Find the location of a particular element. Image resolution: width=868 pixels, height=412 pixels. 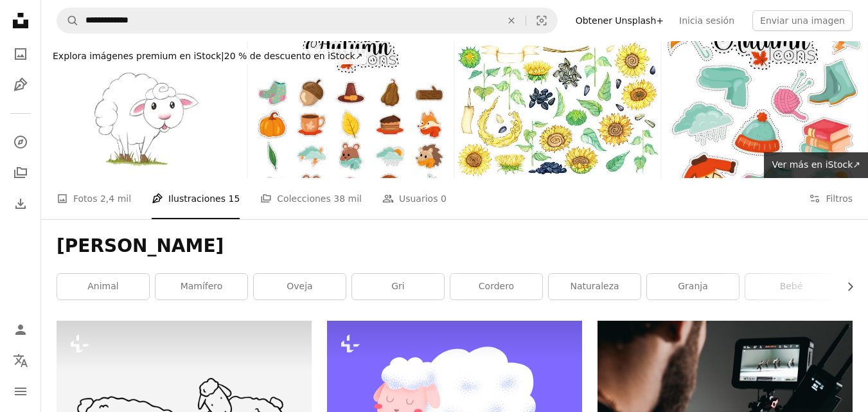

button: Idioma is located at coordinates (20, 360).